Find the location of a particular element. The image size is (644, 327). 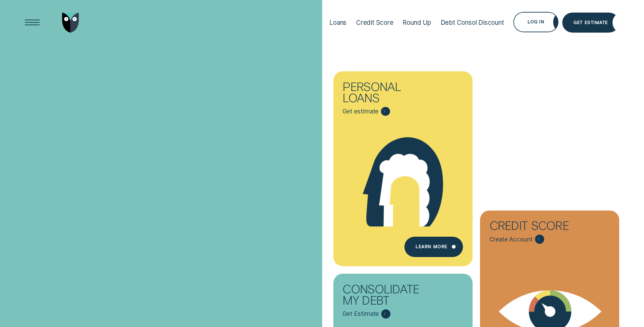

div: Debt Consol Discount is located at coordinates (472, 22).